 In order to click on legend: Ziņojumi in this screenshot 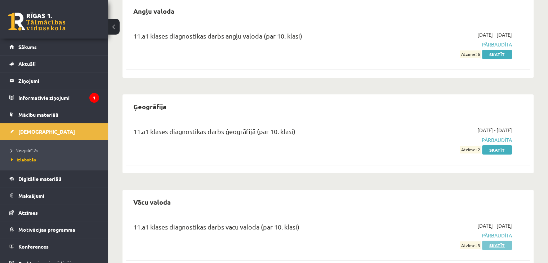, I will do `click(59, 81)`.